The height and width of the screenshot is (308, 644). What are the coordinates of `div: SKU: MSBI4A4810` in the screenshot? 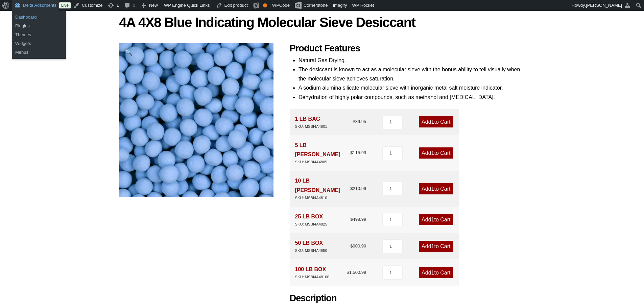 It's located at (323, 198).